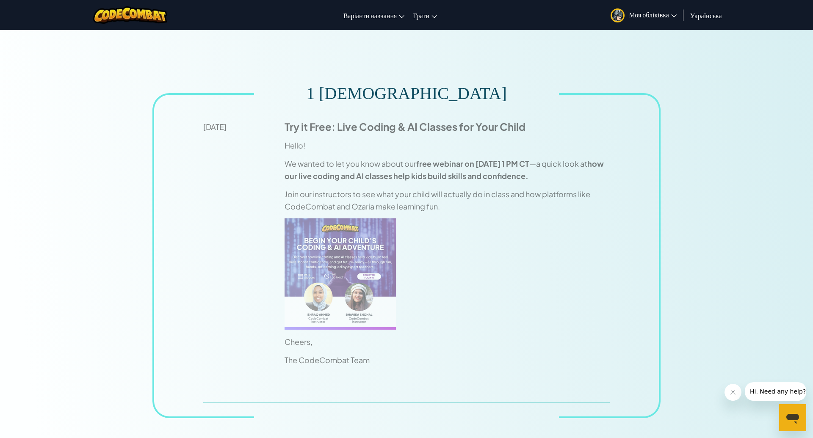 This screenshot has width=813, height=438. What do you see at coordinates (447, 342) in the screenshot?
I see `p: Cheers,` at bounding box center [447, 342].